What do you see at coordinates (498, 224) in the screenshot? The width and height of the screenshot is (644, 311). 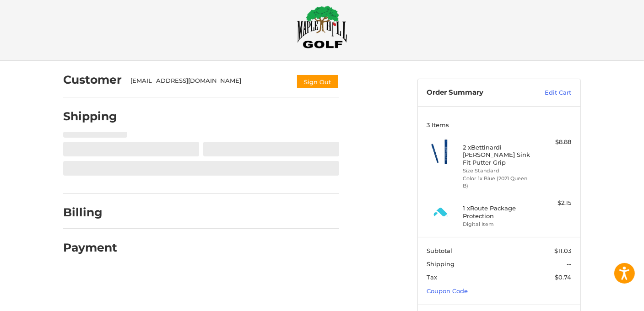 I see `li: Digital Item` at bounding box center [498, 224].